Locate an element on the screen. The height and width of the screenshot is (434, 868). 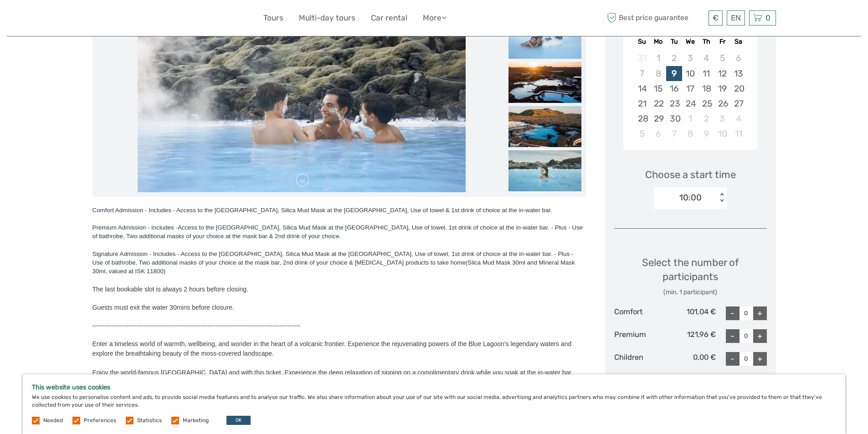
div: Choose Saturday, October 11th, 2025 is located at coordinates (738, 133).